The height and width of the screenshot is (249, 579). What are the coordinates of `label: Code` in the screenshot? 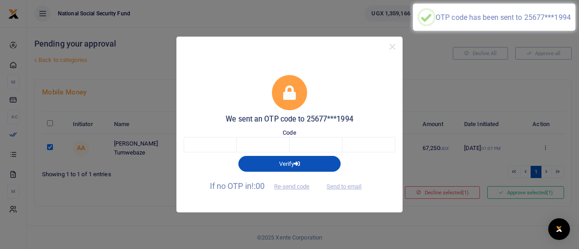 It's located at (289, 133).